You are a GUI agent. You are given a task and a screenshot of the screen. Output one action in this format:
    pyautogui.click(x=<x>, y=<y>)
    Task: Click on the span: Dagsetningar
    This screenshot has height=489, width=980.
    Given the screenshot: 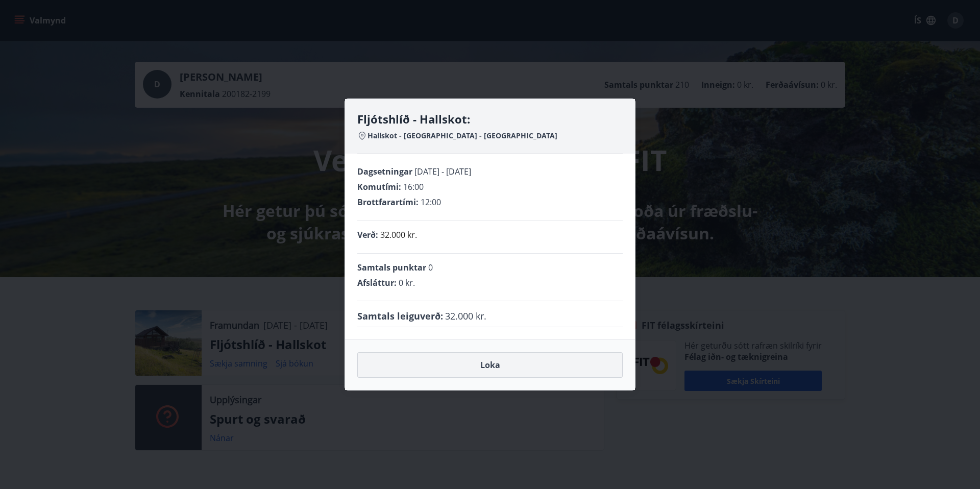 What is the action you would take?
    pyautogui.click(x=385, y=171)
    